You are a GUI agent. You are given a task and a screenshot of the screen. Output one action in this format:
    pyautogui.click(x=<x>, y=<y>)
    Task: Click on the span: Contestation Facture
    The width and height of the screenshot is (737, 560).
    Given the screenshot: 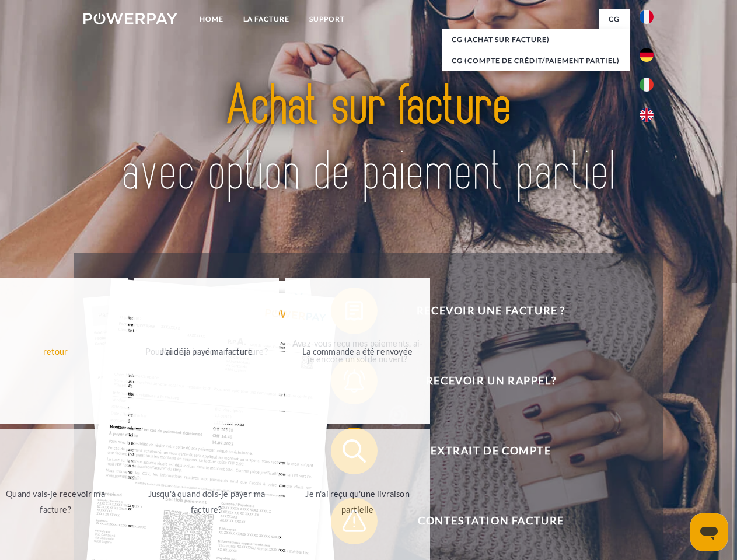 What is the action you would take?
    pyautogui.click(x=491, y=521)
    